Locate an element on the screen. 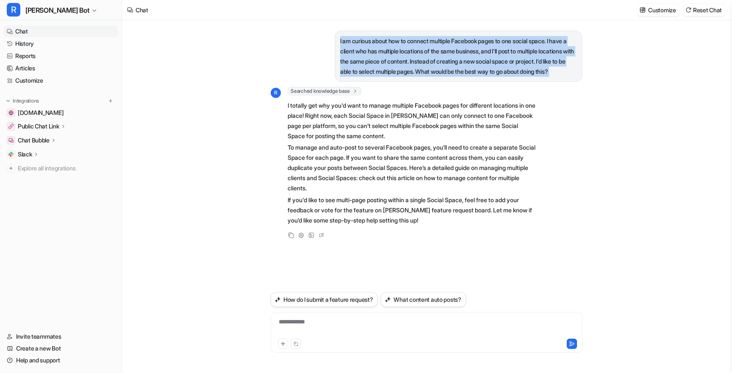 Image resolution: width=732 pixels, height=373 pixels. a: Create a new Bot is located at coordinates (61, 348).